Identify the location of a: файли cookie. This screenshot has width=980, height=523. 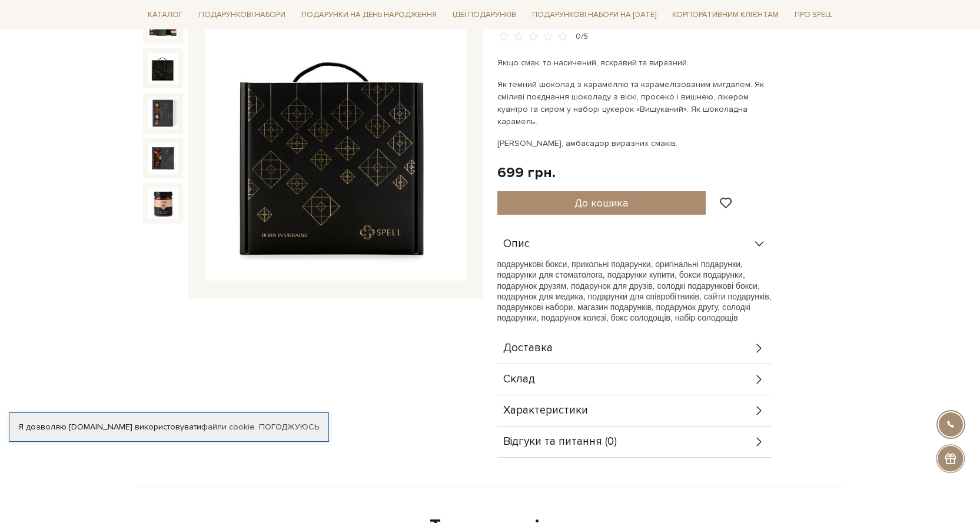
(228, 427).